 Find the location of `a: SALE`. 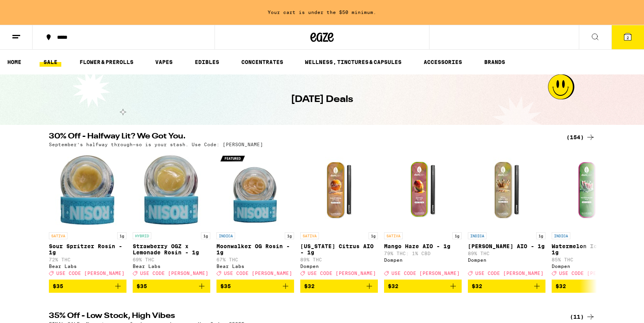

a: SALE is located at coordinates (51, 62).